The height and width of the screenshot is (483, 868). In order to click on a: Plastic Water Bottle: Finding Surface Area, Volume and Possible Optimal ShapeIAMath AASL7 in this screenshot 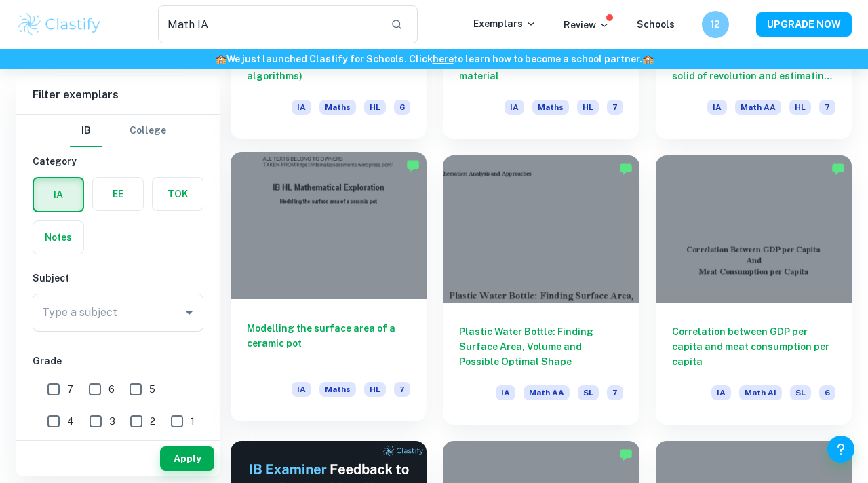, I will do `click(540, 290)`.